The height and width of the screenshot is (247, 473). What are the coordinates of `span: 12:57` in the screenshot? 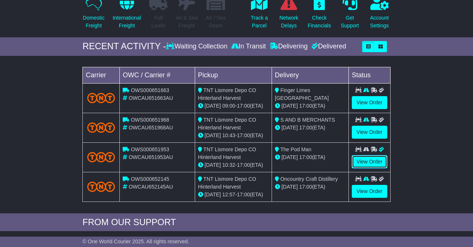 It's located at (229, 194).